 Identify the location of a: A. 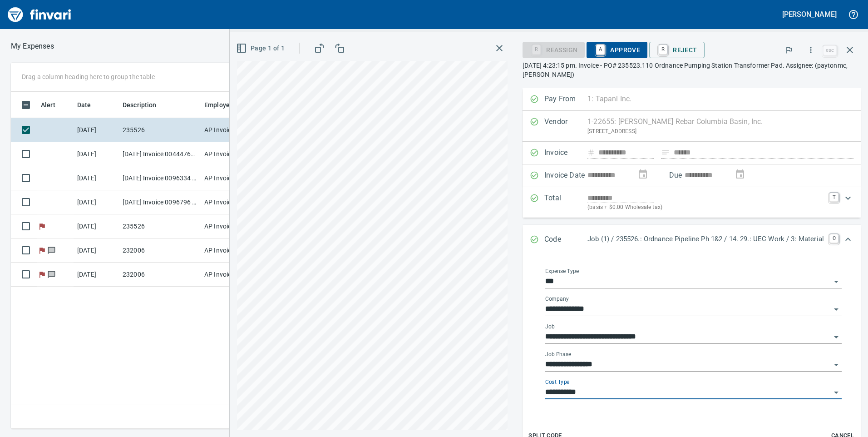
(600, 50).